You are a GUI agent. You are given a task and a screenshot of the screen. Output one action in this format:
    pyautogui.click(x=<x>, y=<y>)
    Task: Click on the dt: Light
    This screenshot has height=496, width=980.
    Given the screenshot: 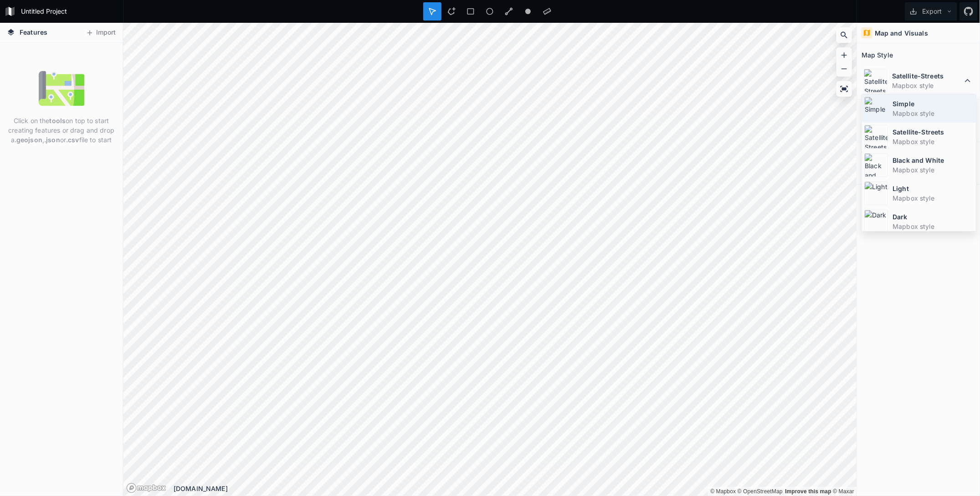 What is the action you would take?
    pyautogui.click(x=933, y=188)
    